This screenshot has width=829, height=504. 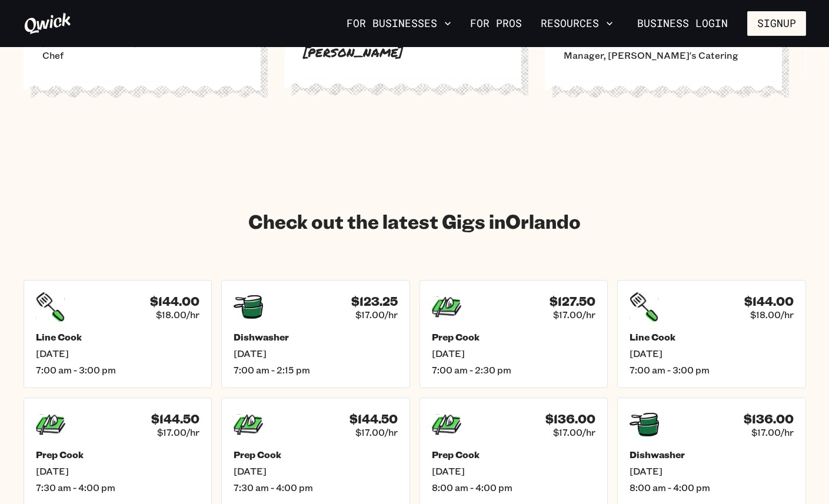 What do you see at coordinates (514, 370) in the screenshot?
I see `span: 7:00 am - 2:30 pm` at bounding box center [514, 370].